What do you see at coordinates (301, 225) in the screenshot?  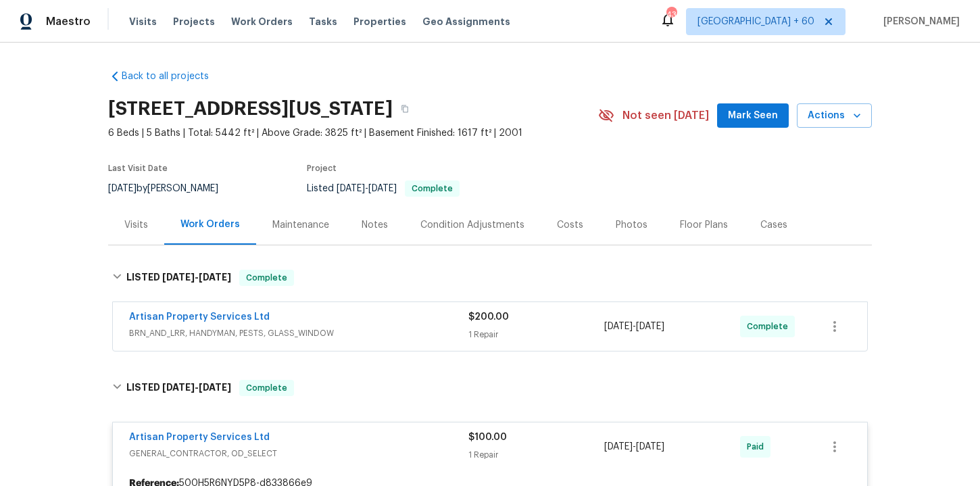 I see `div: Maintenance` at bounding box center [301, 225].